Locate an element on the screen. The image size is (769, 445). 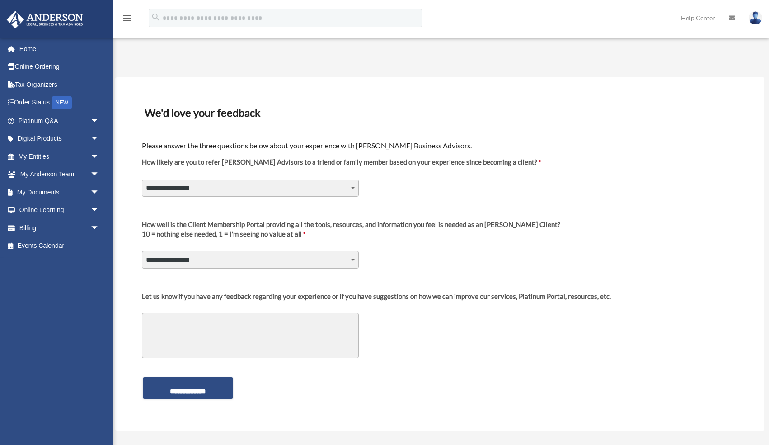
a: Platinum Q&Aarrow_drop_down is located at coordinates (60, 121).